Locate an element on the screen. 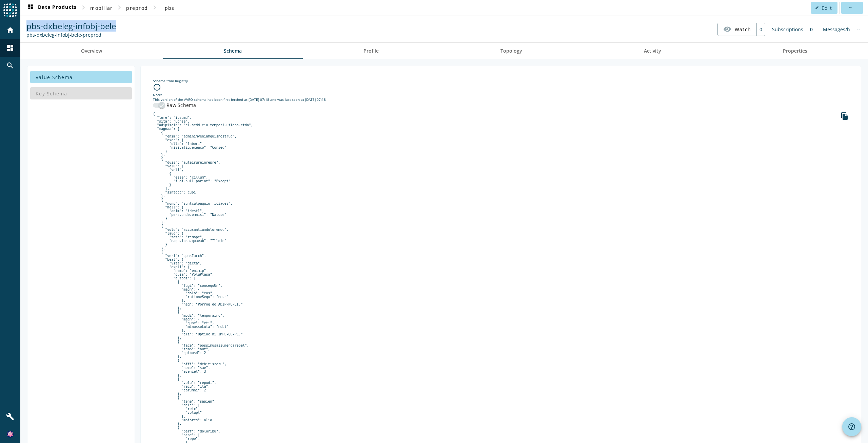 This screenshot has height=443, width=868. button: Watch is located at coordinates (738, 29).